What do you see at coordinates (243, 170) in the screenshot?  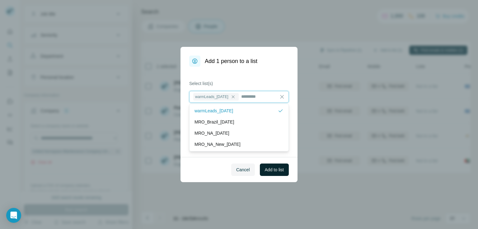 I see `span: Cancel` at bounding box center [243, 170].